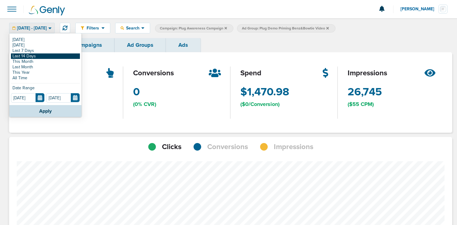  What do you see at coordinates (45, 67) in the screenshot?
I see `a: Last Month` at bounding box center [45, 67].